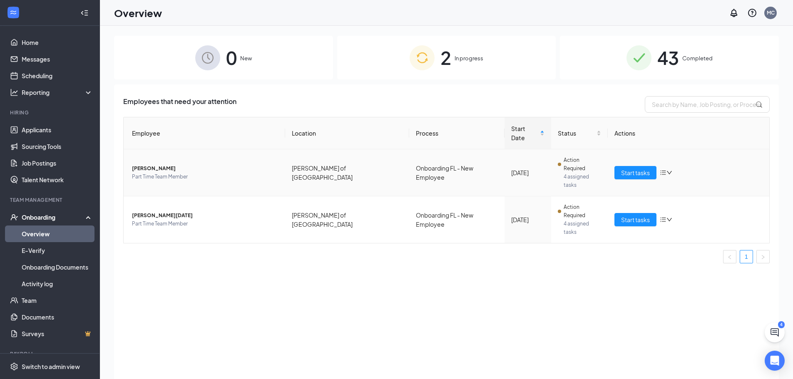 The image size is (793, 379). What do you see at coordinates (14, 367) in the screenshot?
I see `svg: Settings` at bounding box center [14, 367].